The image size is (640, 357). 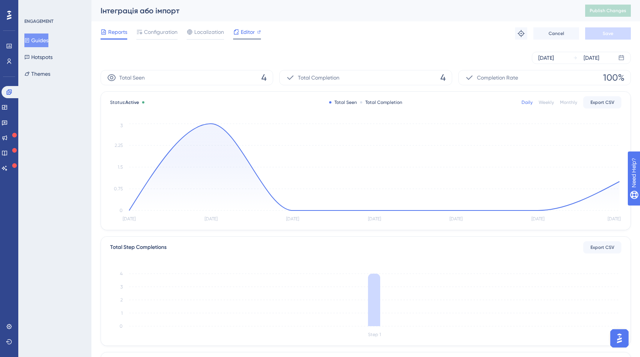 I want to click on div: Інтеграція або імпорт, so click(x=333, y=11).